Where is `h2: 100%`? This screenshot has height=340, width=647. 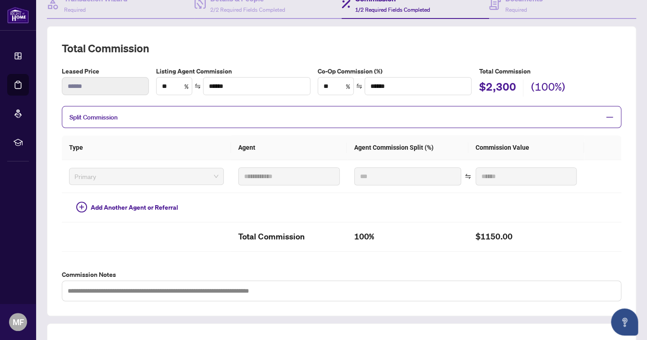 h2: 100% is located at coordinates (407, 237).